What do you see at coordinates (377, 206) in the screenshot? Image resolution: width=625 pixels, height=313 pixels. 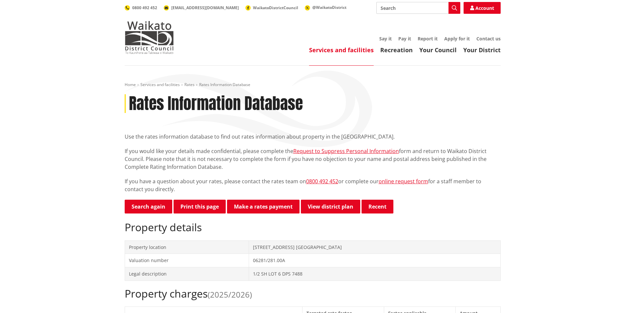 I see `button: Recent` at bounding box center [377, 206].